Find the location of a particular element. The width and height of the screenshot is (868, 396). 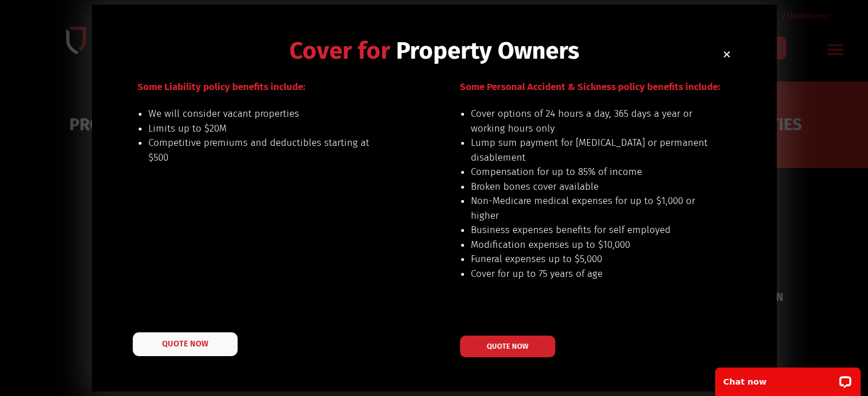

li: Broken bones cover available is located at coordinates (589, 187).